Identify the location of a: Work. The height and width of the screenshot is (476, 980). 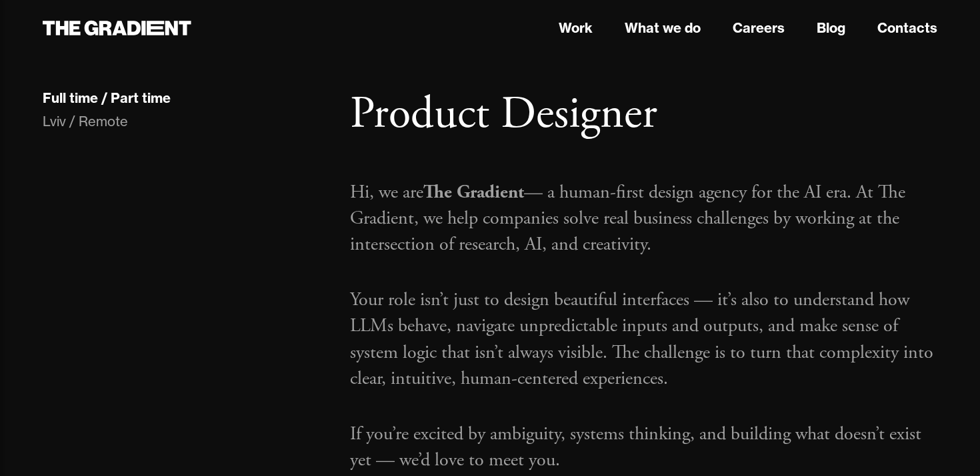
(575, 28).